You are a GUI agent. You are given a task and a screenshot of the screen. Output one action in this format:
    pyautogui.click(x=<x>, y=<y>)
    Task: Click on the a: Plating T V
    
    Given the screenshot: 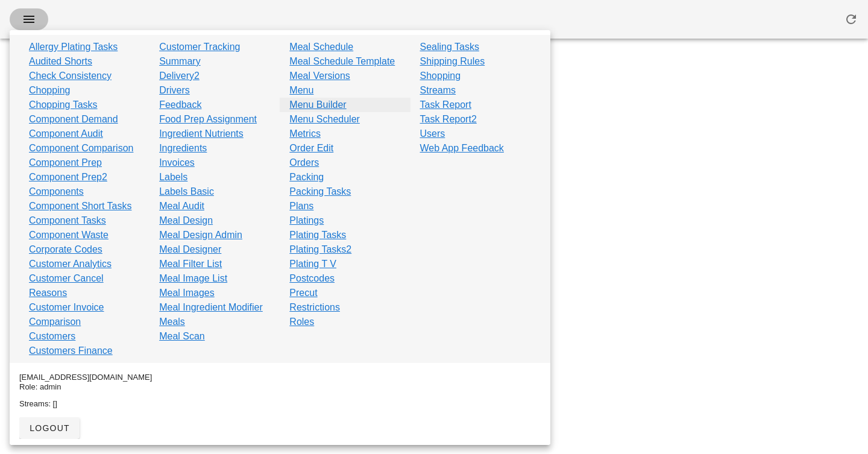 What is the action you would take?
    pyautogui.click(x=313, y=264)
    